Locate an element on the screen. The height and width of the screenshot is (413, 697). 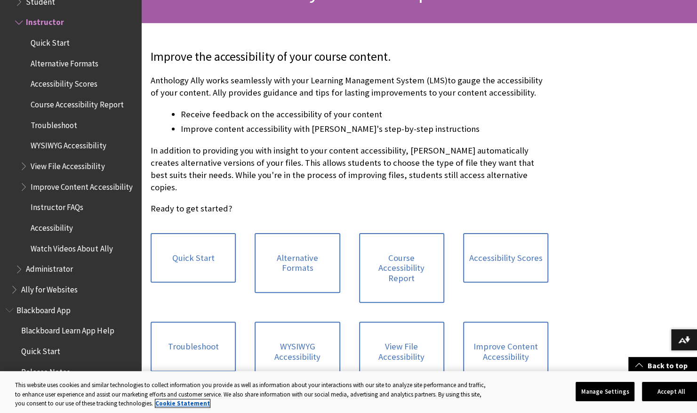
a: Course Accessibility Report is located at coordinates (401, 268).